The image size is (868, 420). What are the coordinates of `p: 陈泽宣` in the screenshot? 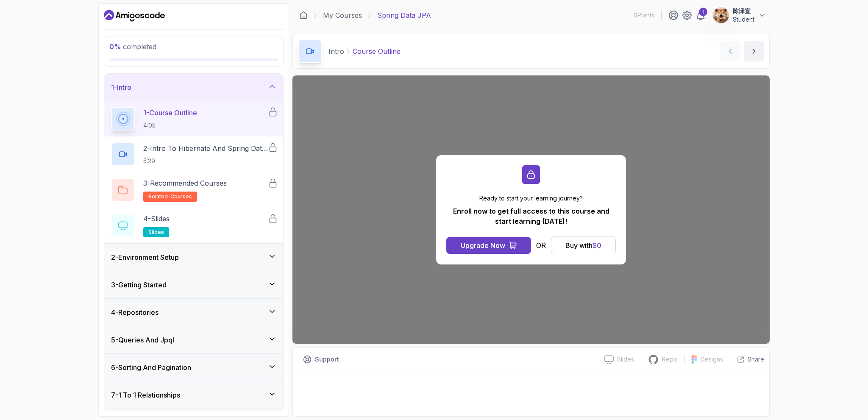 It's located at (743, 11).